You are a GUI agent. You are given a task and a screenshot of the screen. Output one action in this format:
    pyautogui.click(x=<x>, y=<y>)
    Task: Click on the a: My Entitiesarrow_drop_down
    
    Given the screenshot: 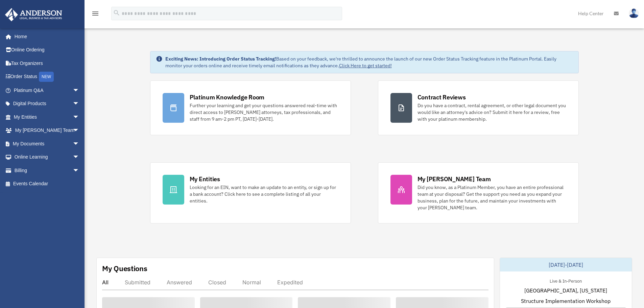 What is the action you would take?
    pyautogui.click(x=47, y=117)
    